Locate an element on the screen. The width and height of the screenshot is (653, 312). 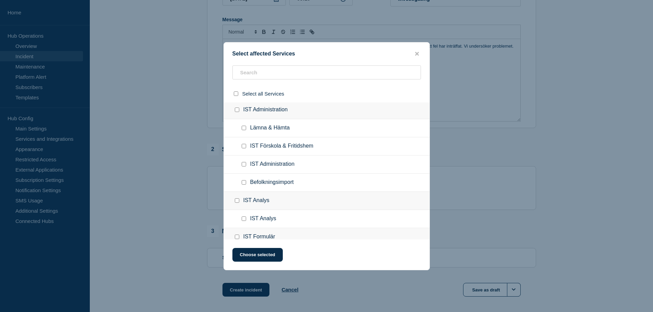
input: select all checkbox is located at coordinates (236, 94).